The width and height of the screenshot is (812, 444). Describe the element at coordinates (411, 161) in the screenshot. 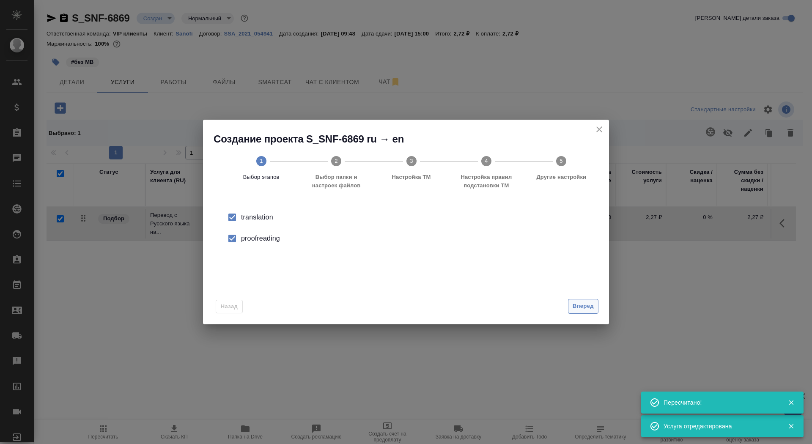

I see `text: 3` at that location.